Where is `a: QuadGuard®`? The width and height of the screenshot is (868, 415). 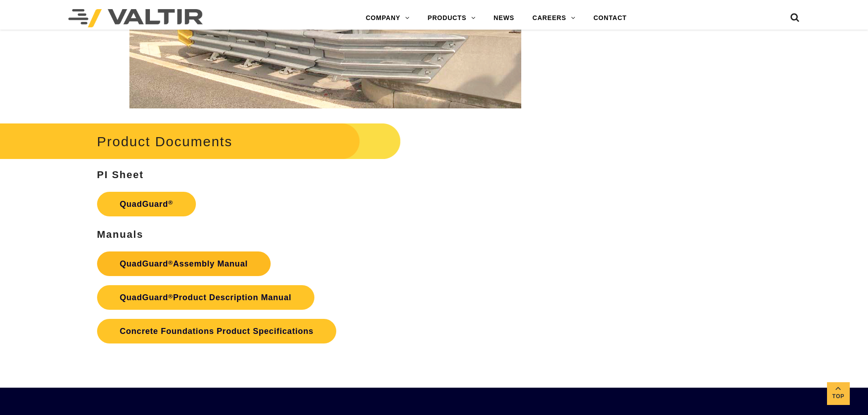
a: QuadGuard® is located at coordinates (146, 204).